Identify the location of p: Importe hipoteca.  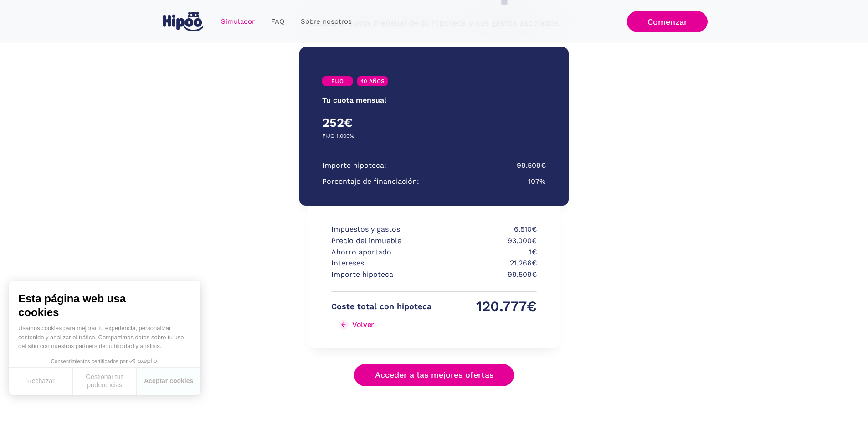
(381, 275).